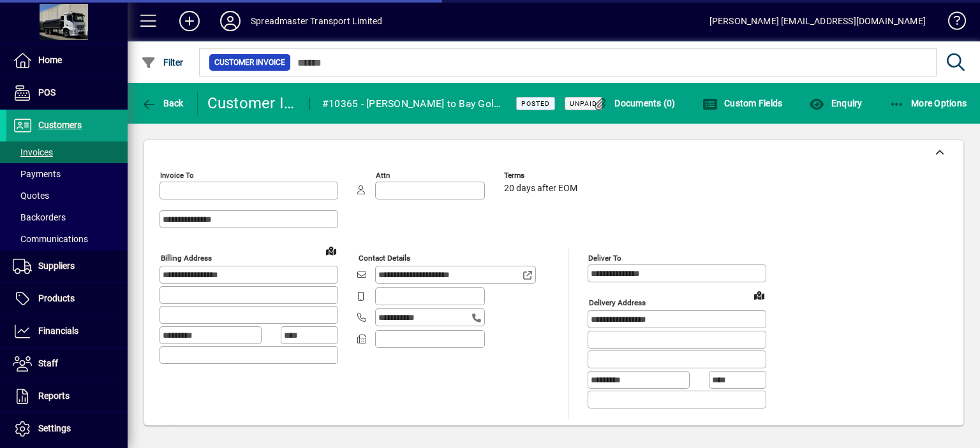  I want to click on span: Settings, so click(54, 428).